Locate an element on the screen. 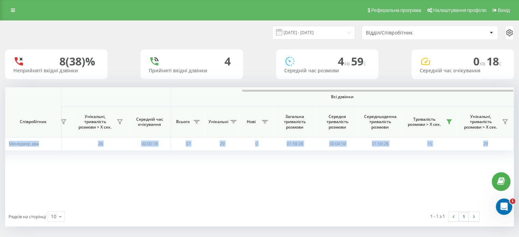 This screenshot has height=237, width=519. span: Середній час очікування is located at coordinates (149, 122).